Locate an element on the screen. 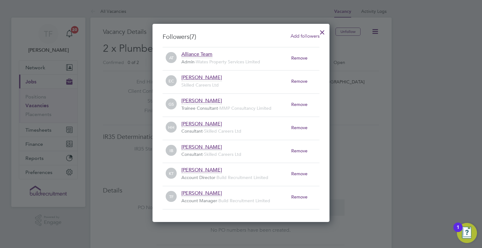  button: Open Resource Center, 1 new notification is located at coordinates (467, 233).